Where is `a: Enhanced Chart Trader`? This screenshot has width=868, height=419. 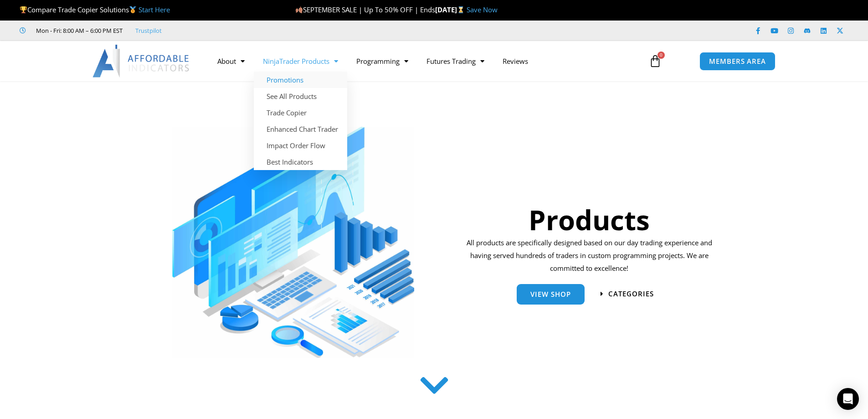 a: Enhanced Chart Trader is located at coordinates (300, 129).